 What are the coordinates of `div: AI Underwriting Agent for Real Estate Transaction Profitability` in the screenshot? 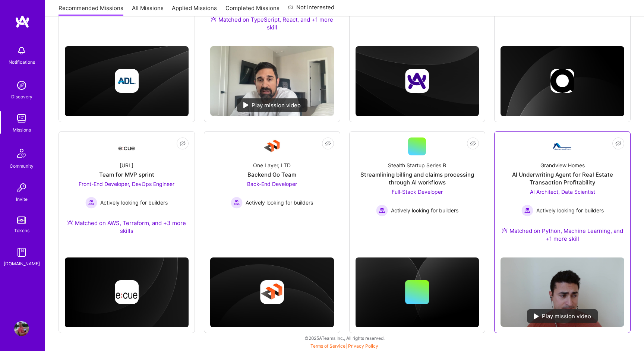 It's located at (562, 179).